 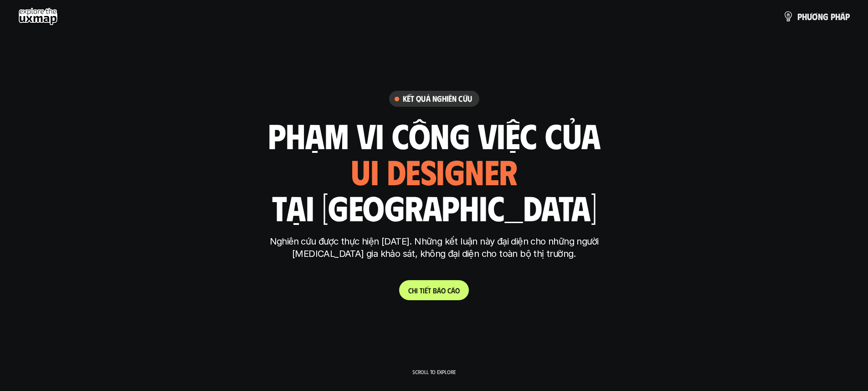 I want to click on span: C, so click(x=410, y=290).